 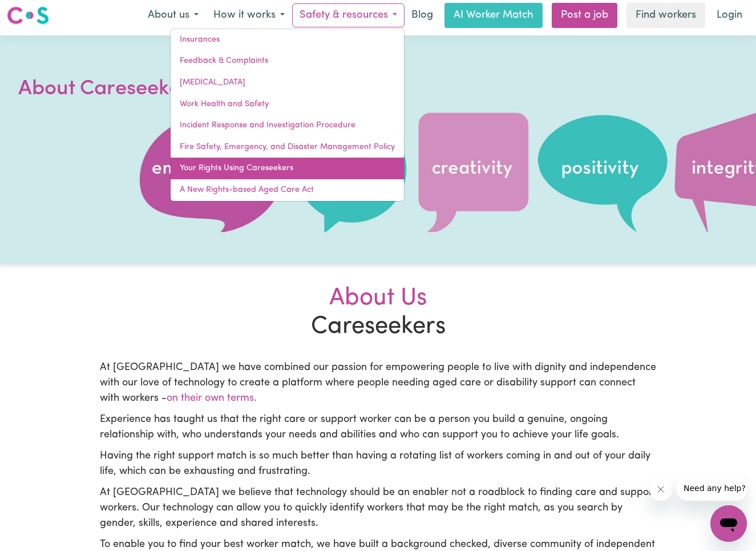 What do you see at coordinates (155, 89) in the screenshot?
I see `h1: About Careseekers` at bounding box center [155, 89].